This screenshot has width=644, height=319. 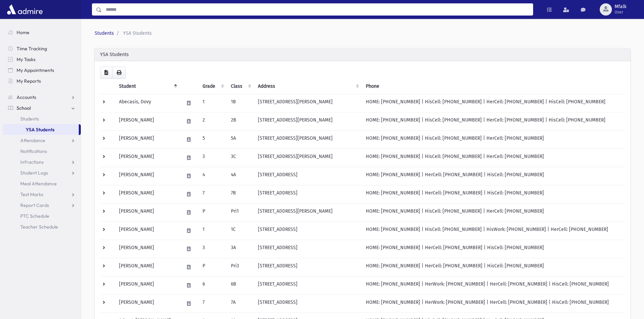 I want to click on input: Search, so click(x=317, y=9).